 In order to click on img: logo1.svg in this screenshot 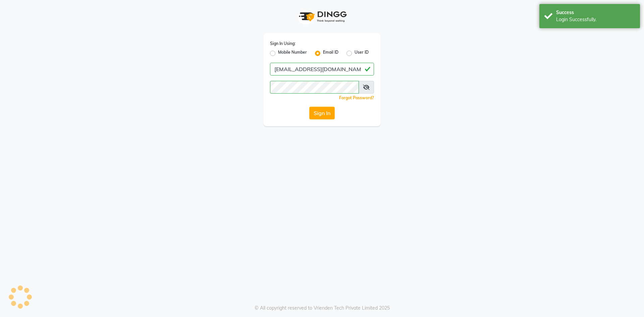, I will do `click(322, 17)`.